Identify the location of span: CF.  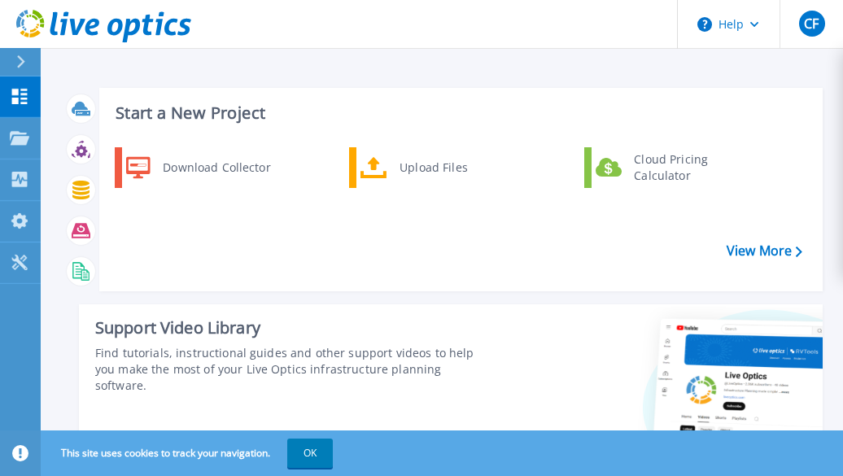
(812, 24).